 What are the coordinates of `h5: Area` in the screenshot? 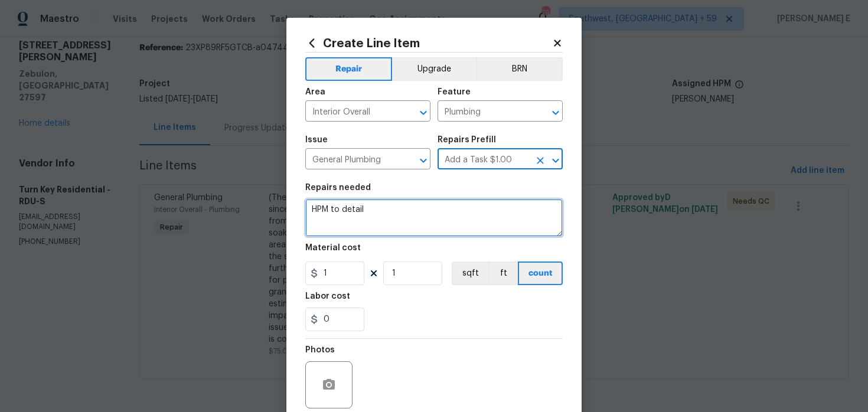 It's located at (315, 92).